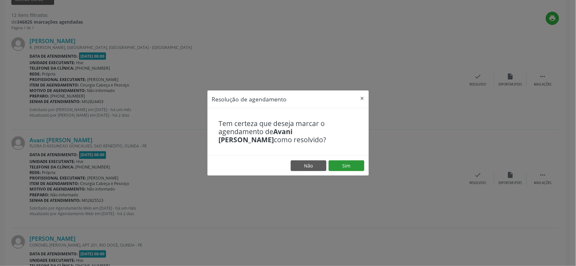 The width and height of the screenshot is (576, 266). I want to click on h5: Resolução de agendamento, so click(249, 99).